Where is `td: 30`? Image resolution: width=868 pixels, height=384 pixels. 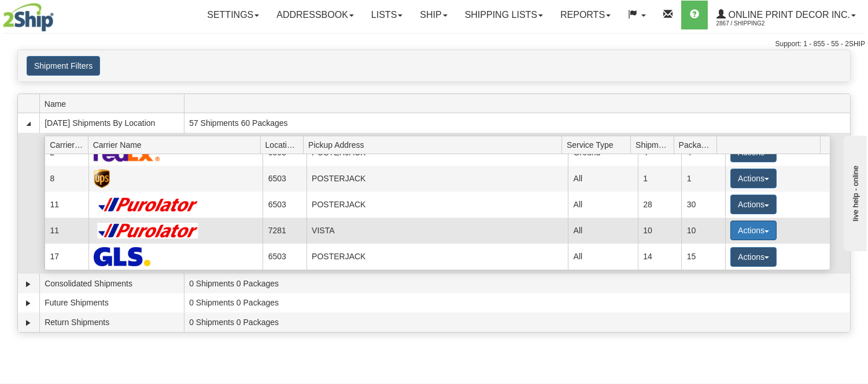
td: 30 is located at coordinates (702, 204).